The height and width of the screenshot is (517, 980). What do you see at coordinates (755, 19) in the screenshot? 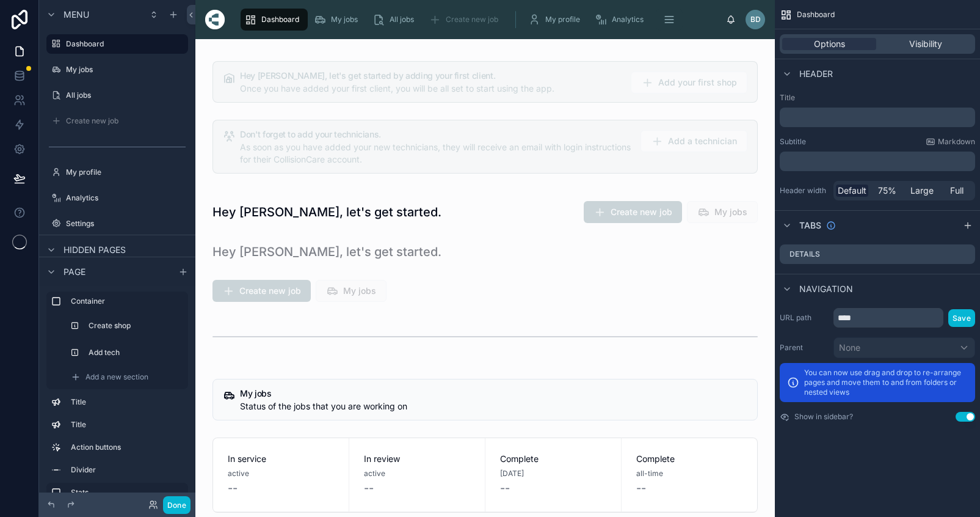
I see `span: BD` at bounding box center [755, 19].